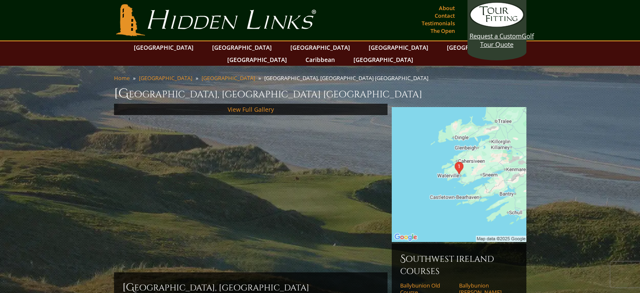 The image size is (640, 293). Describe the element at coordinates (459, 264) in the screenshot. I see `h6: Southwest Ireland Courses` at that location.